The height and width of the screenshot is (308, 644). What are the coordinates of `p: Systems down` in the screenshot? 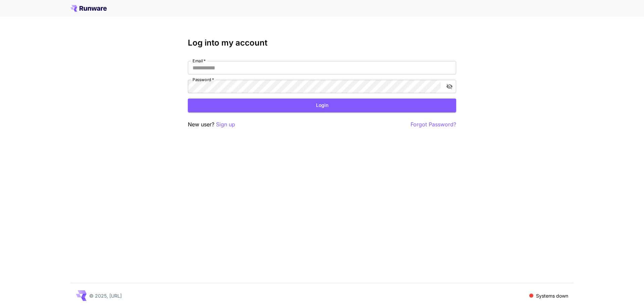 It's located at (552, 296).